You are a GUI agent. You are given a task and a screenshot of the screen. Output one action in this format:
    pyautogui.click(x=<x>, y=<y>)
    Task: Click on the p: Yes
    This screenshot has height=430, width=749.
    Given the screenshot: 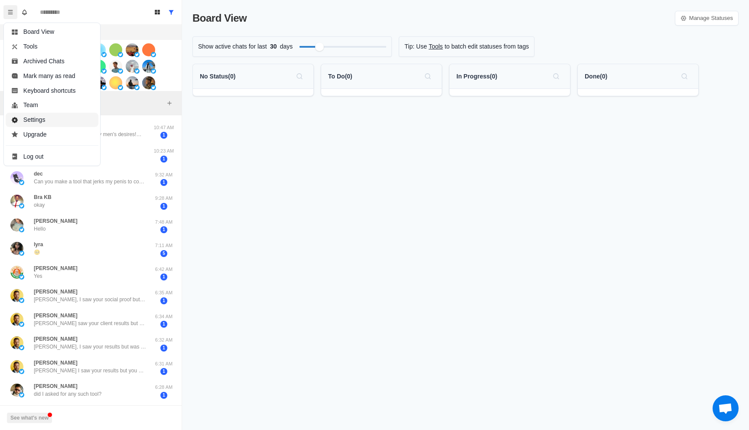 What is the action you would take?
    pyautogui.click(x=38, y=276)
    